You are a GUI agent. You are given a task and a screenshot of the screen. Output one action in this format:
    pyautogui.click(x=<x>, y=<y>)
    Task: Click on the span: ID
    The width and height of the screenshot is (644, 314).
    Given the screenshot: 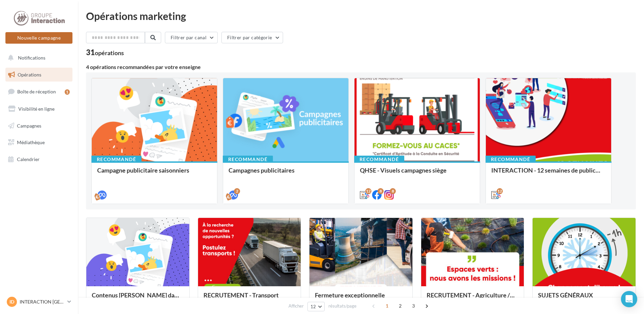 What is the action you would take?
    pyautogui.click(x=12, y=302)
    